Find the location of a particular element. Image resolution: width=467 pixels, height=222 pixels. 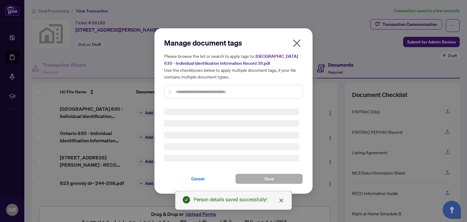

div: Person details saved successfully! is located at coordinates (239, 200).